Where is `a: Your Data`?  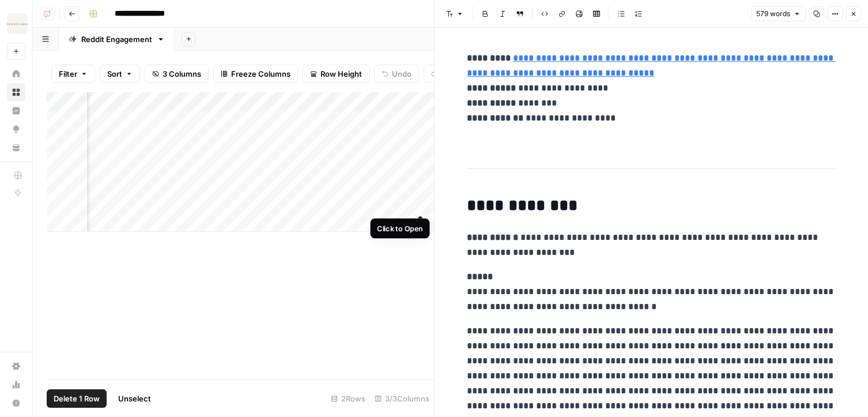
a: Your Data is located at coordinates (16, 147).